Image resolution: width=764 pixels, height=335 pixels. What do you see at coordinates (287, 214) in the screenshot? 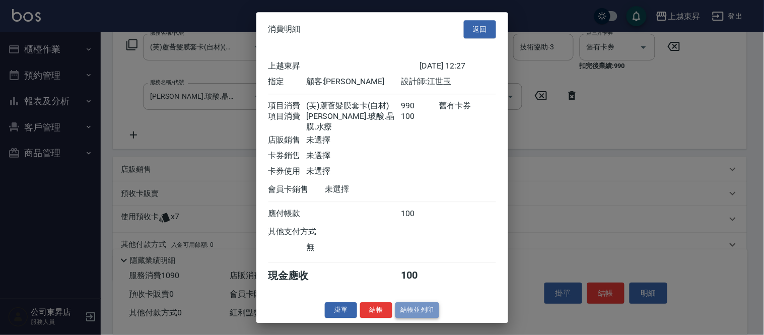
I see `div: 應付帳款` at bounding box center [287, 214].